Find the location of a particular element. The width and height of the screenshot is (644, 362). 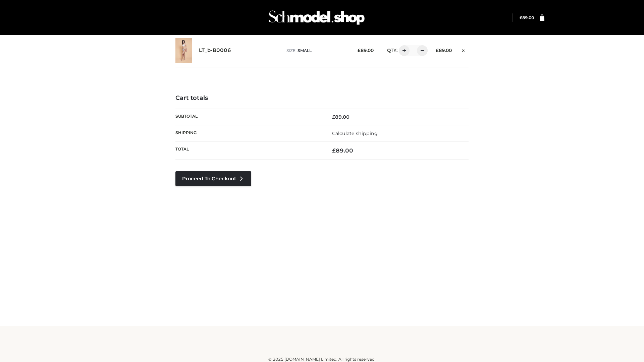

img: Schmodel Admin 964 is located at coordinates (316, 18).